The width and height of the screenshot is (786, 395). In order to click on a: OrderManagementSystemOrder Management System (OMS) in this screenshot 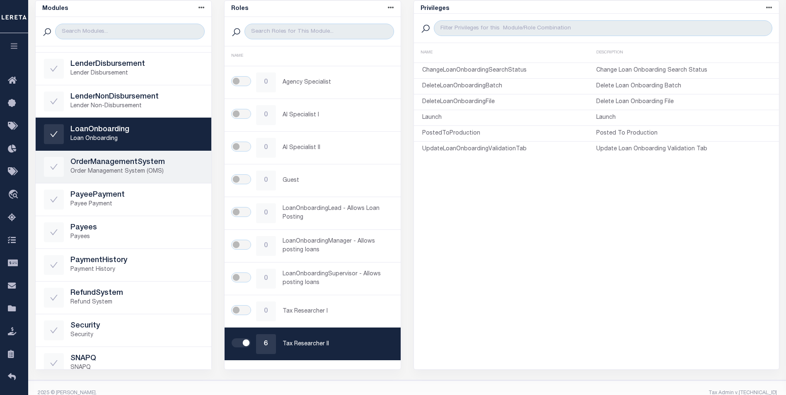, I will do `click(123, 167)`.